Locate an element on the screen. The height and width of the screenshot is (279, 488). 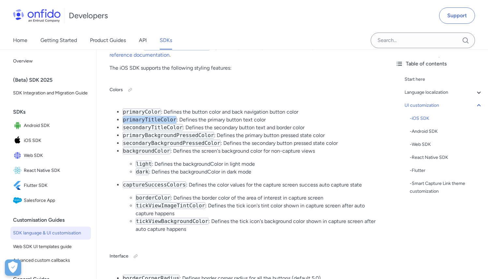
a: -Smart Capture Link theme customization is located at coordinates (446, 188).